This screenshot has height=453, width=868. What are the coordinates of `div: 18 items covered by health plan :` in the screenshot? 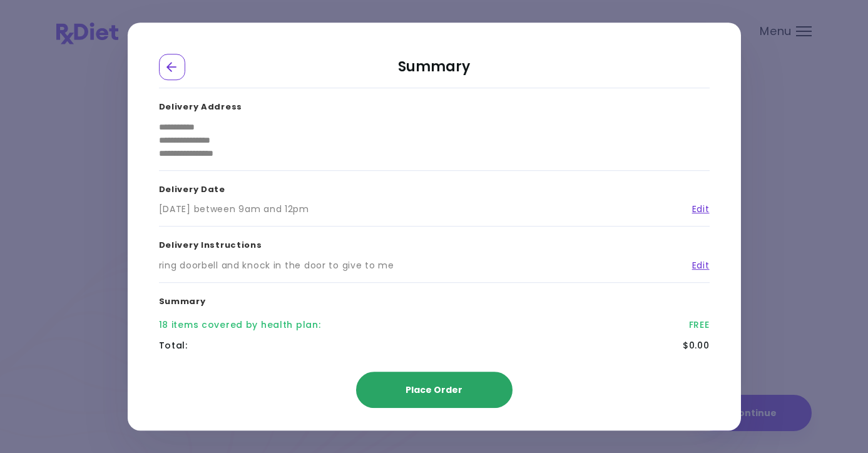 It's located at (240, 325).